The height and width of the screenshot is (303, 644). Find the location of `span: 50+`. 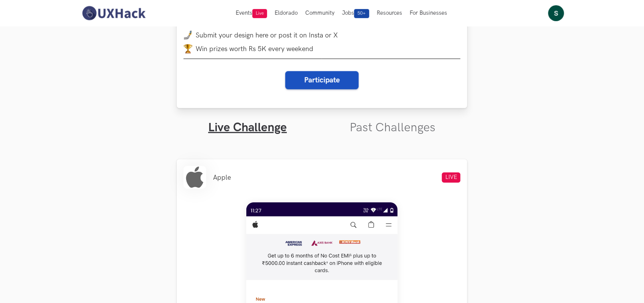

span: 50+ is located at coordinates (361, 14).